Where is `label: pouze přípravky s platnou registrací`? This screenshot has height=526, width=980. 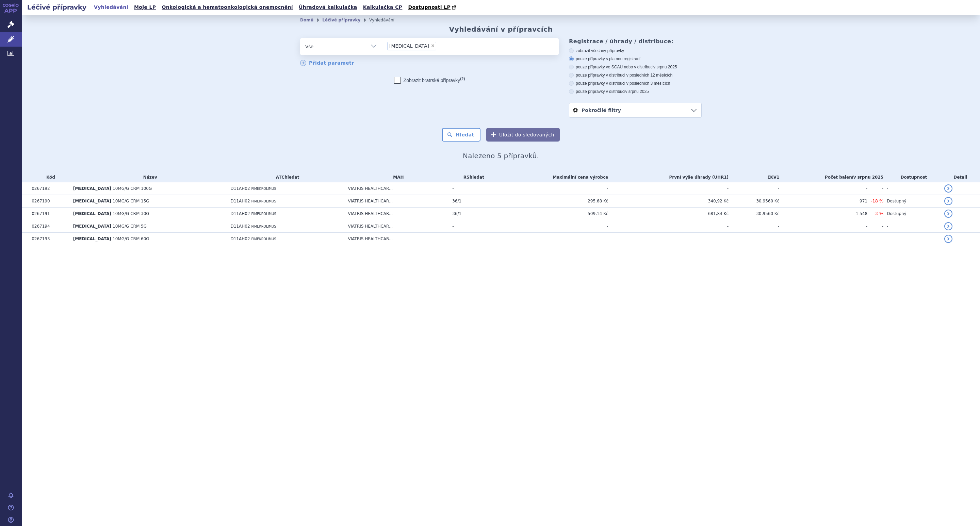 label: pouze přípravky s platnou registrací is located at coordinates (636, 59).